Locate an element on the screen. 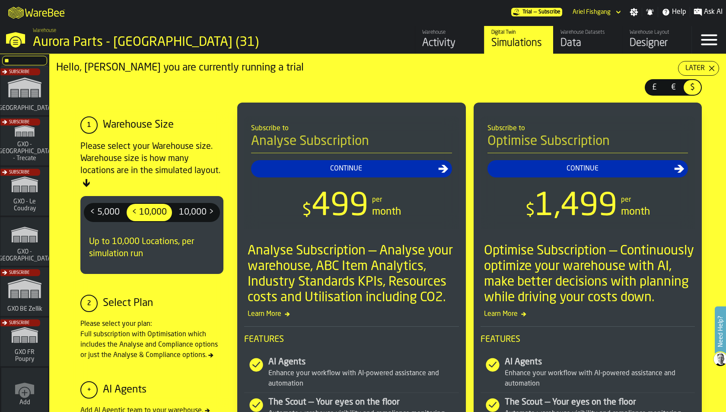  div: 2 is located at coordinates (89, 303).